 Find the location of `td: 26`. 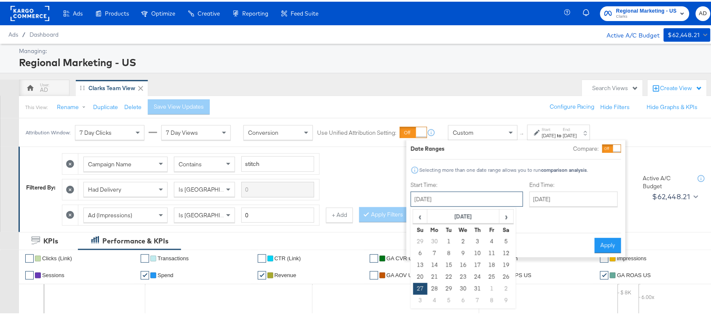

td: 26 is located at coordinates (506, 276).